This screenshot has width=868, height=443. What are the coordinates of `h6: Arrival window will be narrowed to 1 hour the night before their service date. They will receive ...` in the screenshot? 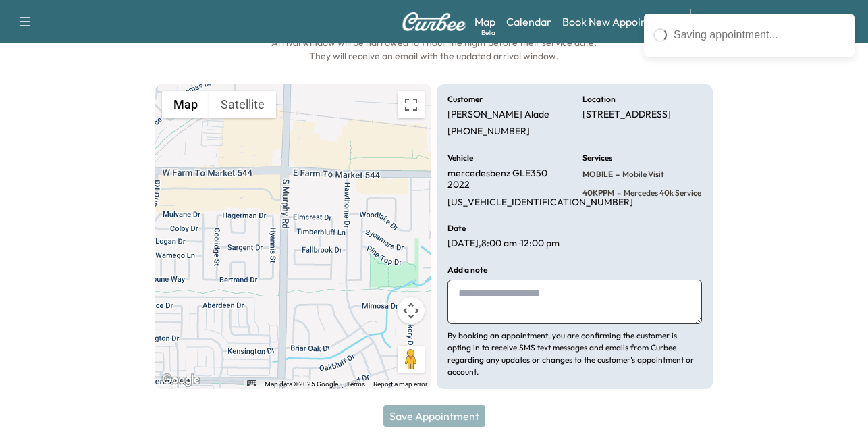 It's located at (433, 49).